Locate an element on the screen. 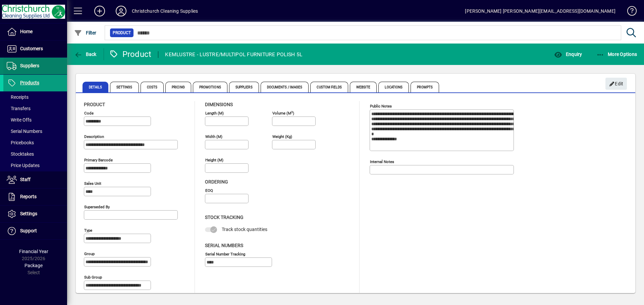 The image size is (644, 305). app-page-header-button: Back is located at coordinates (86, 55).